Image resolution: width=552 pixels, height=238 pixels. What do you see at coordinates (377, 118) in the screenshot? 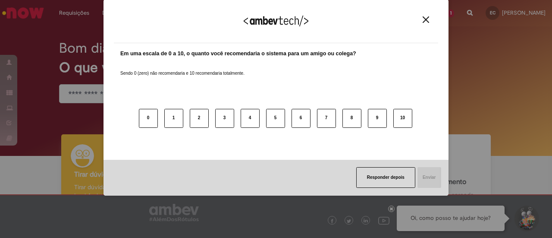
I see `button: 9` at bounding box center [377, 118].